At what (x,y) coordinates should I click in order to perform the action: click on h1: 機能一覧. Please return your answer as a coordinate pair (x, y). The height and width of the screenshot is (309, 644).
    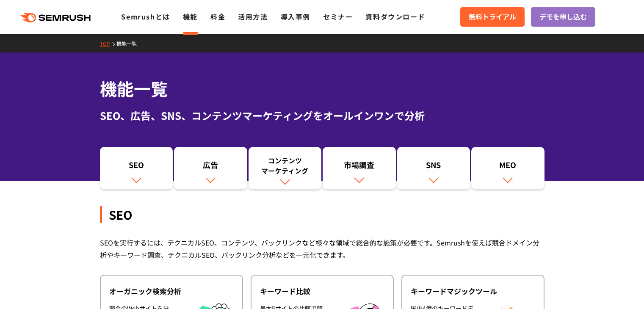
    Looking at the image, I should click on (322, 89).